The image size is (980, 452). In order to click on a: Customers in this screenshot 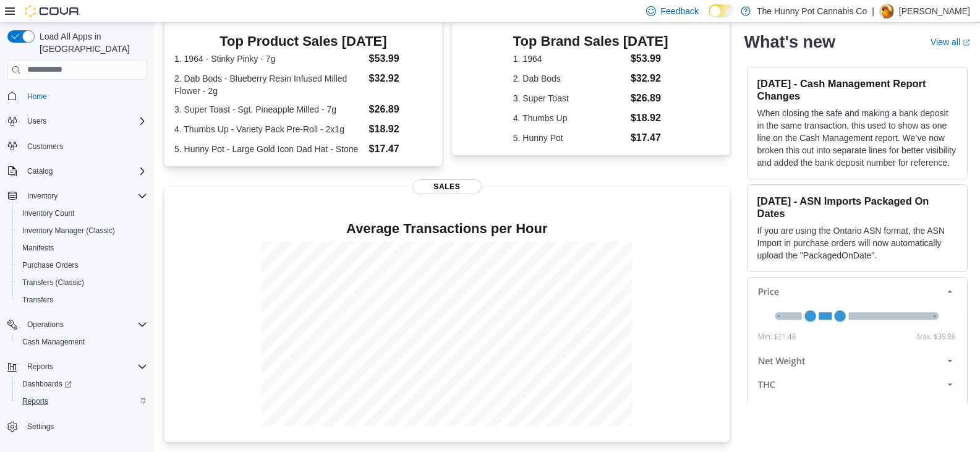, I will do `click(45, 147)`.